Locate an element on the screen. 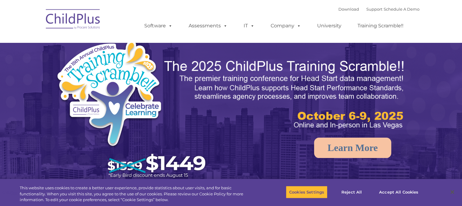 The width and height of the screenshot is (462, 206). a: Software is located at coordinates (158, 26).